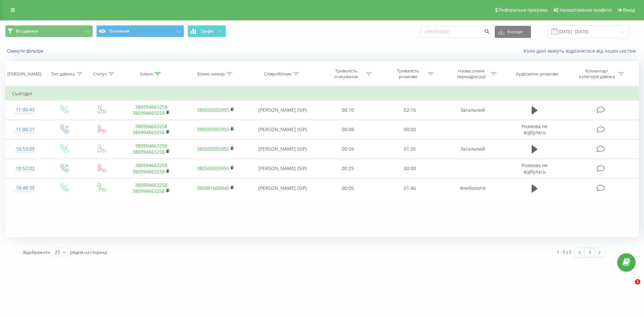 Image resolution: width=644 pixels, height=317 pixels. I want to click on div: Тип дзвінка, so click(63, 74).